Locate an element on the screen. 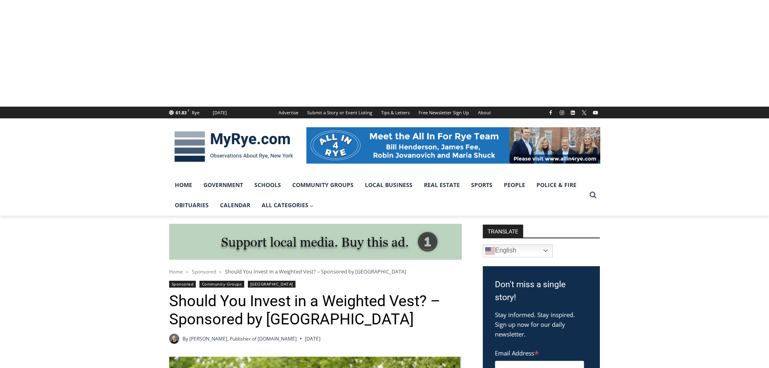 The height and width of the screenshot is (368, 769). img: MyRye.com is located at coordinates (234, 147).